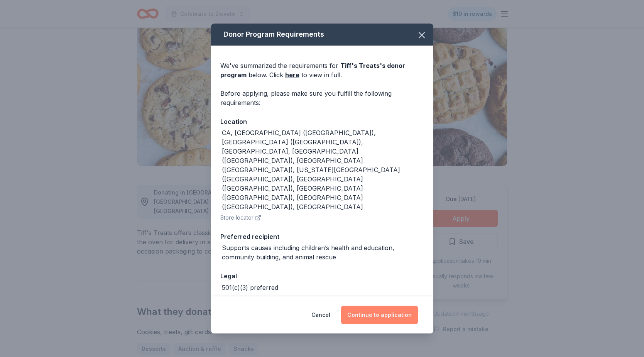 Image resolution: width=644 pixels, height=357 pixels. Describe the element at coordinates (322, 122) in the screenshot. I see `div: Location` at that location.